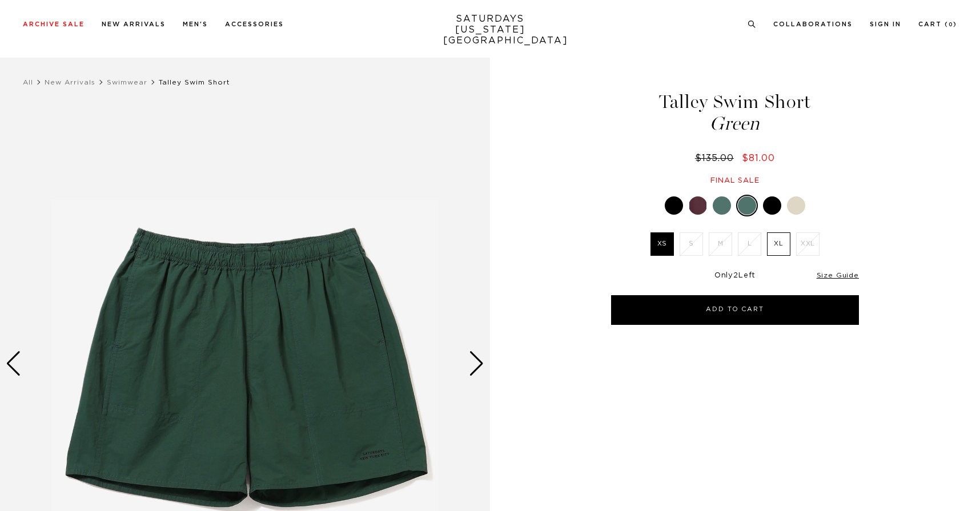 Image resolution: width=980 pixels, height=511 pixels. What do you see at coordinates (735, 311) in the screenshot?
I see `button: Add to Cart` at bounding box center [735, 311].